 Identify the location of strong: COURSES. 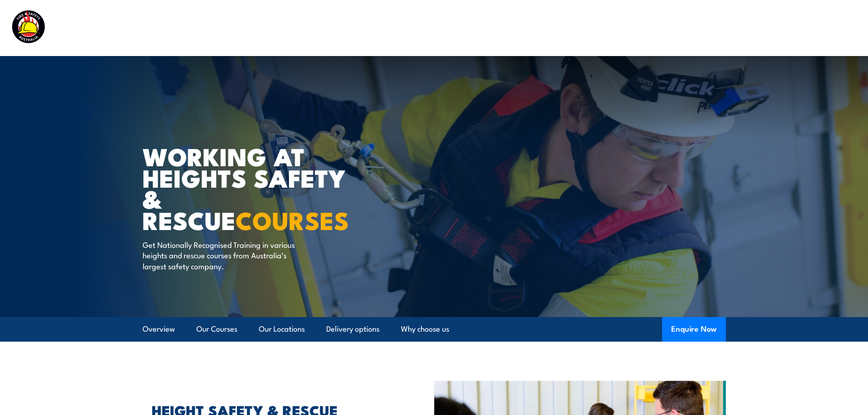
(292, 219).